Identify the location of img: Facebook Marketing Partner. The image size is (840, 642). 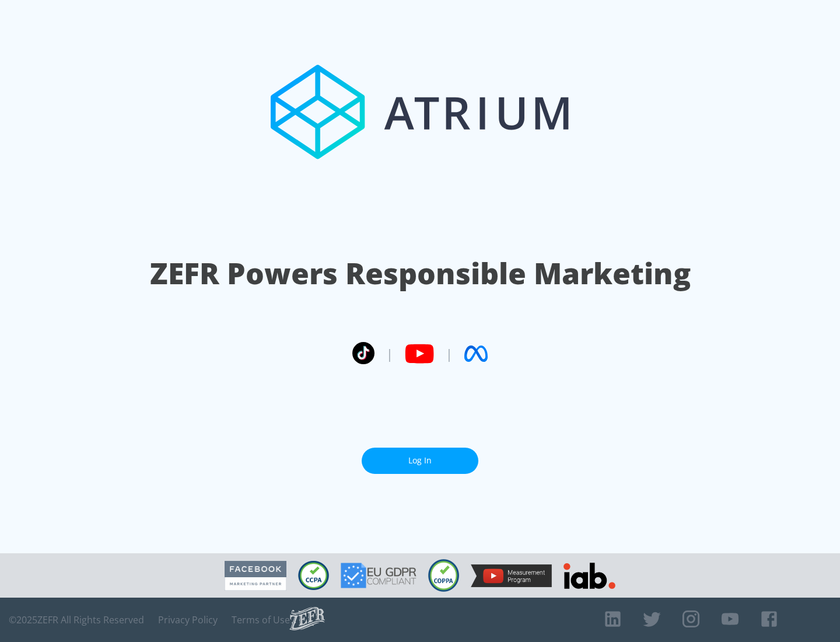
(256, 575).